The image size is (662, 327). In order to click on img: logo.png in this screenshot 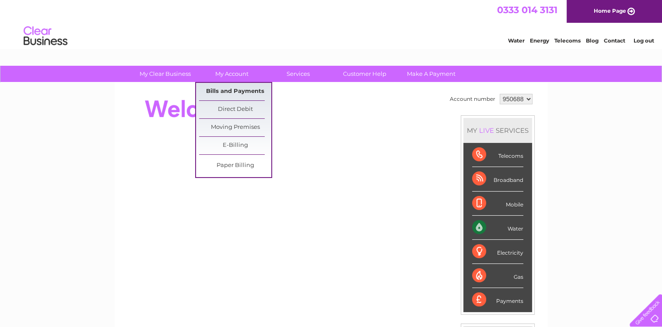, I will do `click(46, 36)`.